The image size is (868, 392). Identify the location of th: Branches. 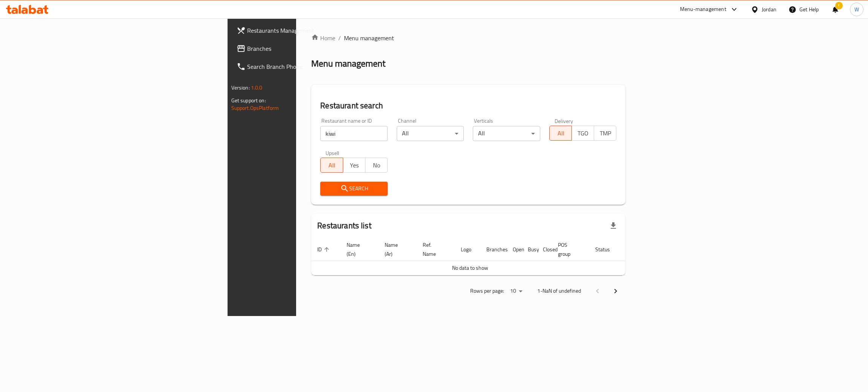
(494, 249).